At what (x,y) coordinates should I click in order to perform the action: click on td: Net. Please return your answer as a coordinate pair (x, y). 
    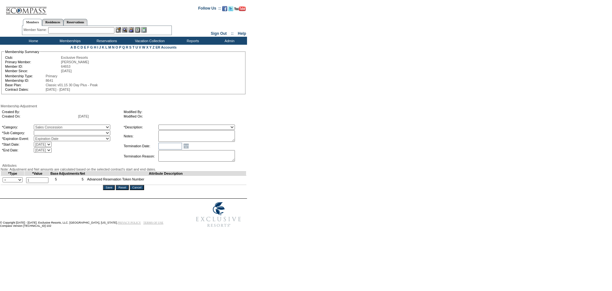
    Looking at the image, I should click on (83, 173).